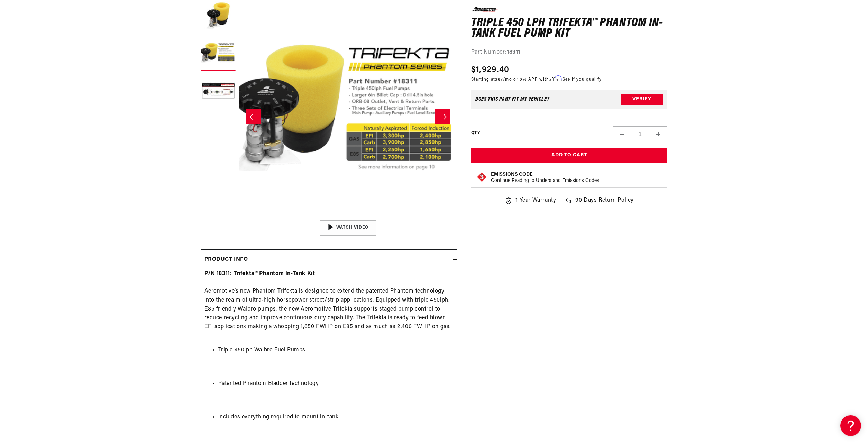 The height and width of the screenshot is (443, 868). I want to click on button: Slide left, so click(254, 117).